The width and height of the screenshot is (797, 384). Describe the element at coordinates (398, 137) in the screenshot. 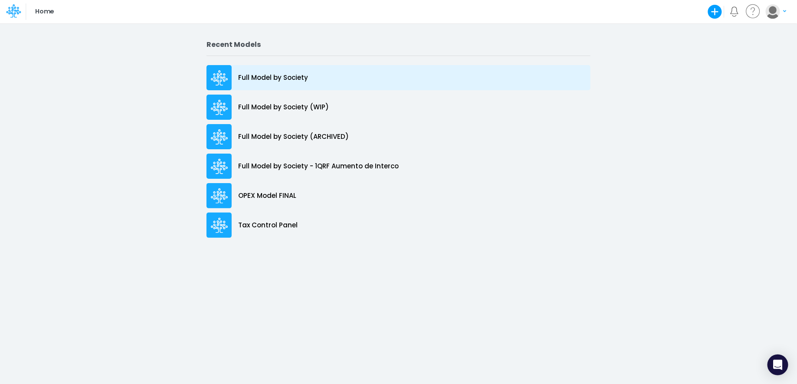

I see `a: Full Model by Society (ARCHIVED)` at that location.